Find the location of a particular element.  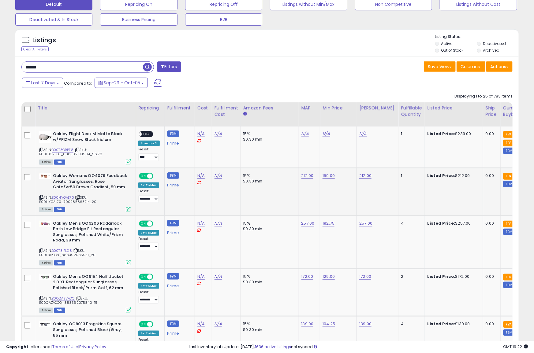

b: Oakley OO9013 Frogskins Square Sunglasses, Polished Black/Grey, 55 mm is located at coordinates (90, 331).